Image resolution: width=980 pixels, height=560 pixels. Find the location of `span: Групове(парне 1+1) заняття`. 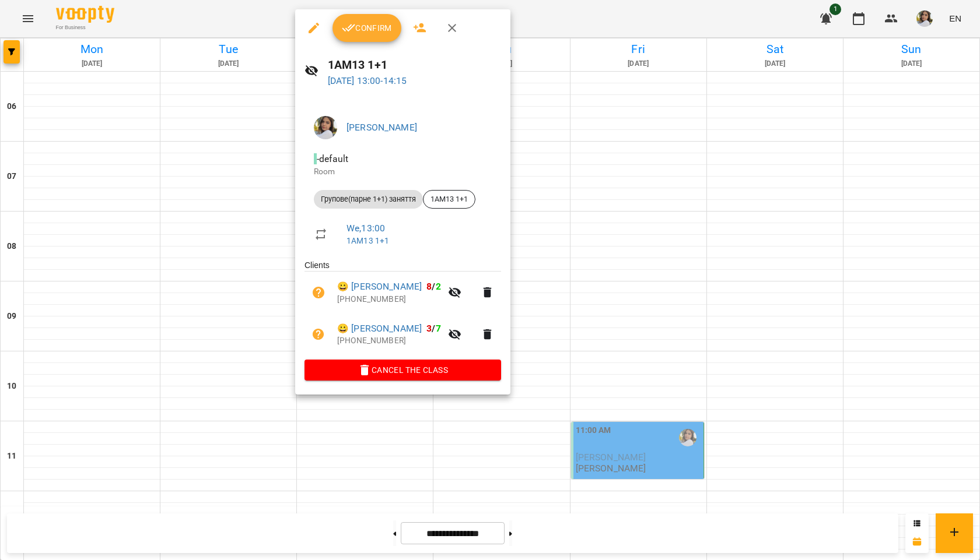

span: Групове(парне 1+1) заняття is located at coordinates (368, 199).